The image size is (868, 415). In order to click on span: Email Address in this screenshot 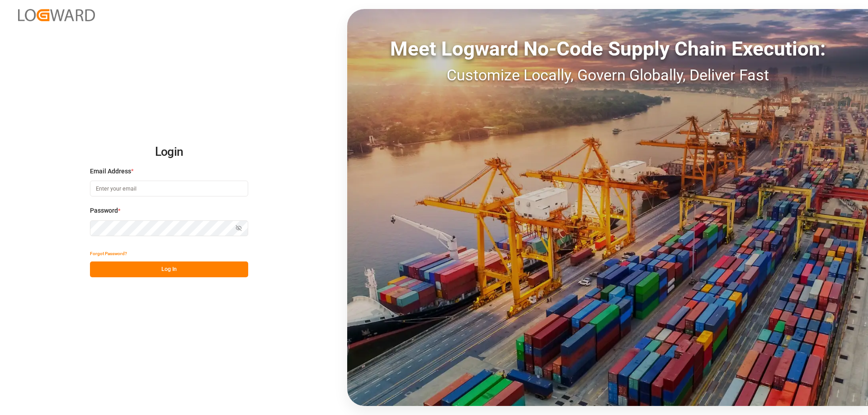, I will do `click(110, 171)`.